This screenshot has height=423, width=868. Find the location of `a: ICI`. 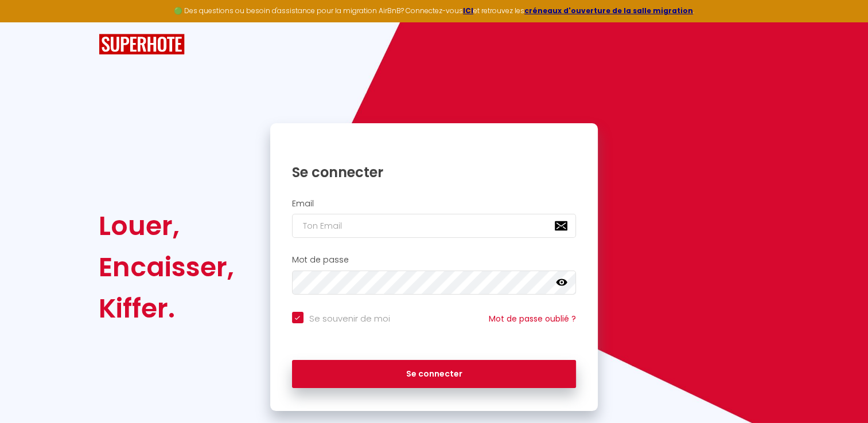

a: ICI is located at coordinates (468, 10).